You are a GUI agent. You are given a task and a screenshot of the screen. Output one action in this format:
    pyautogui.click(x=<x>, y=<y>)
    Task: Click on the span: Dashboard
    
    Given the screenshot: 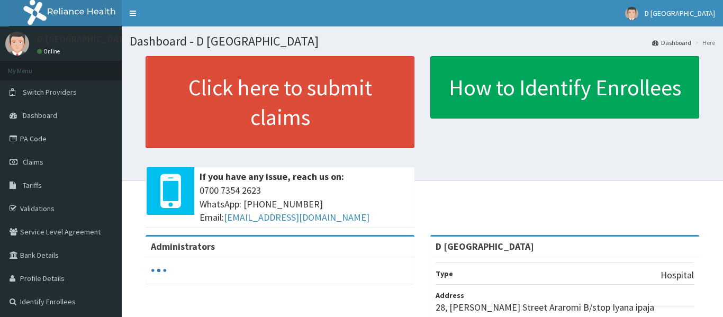 What is the action you would take?
    pyautogui.click(x=40, y=115)
    